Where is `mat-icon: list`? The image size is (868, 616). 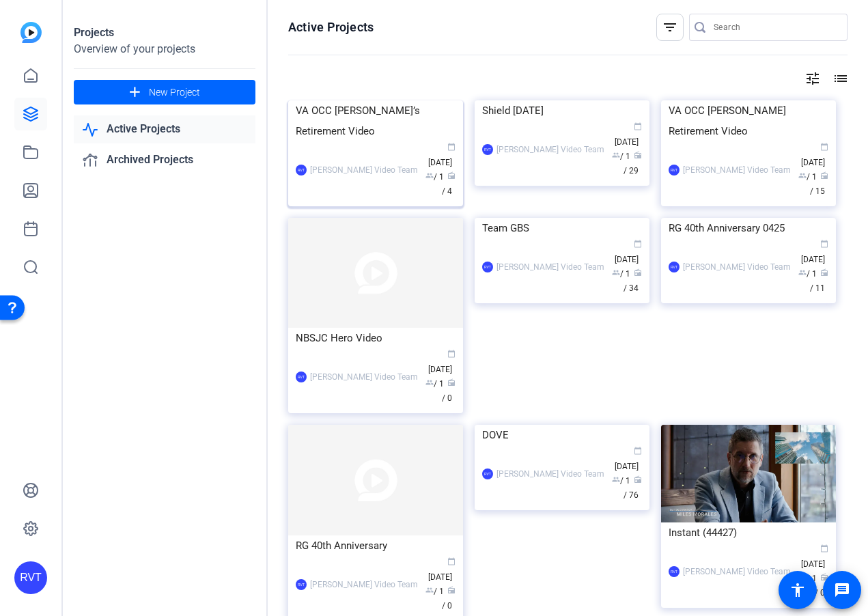 mat-icon: list is located at coordinates (839, 78).